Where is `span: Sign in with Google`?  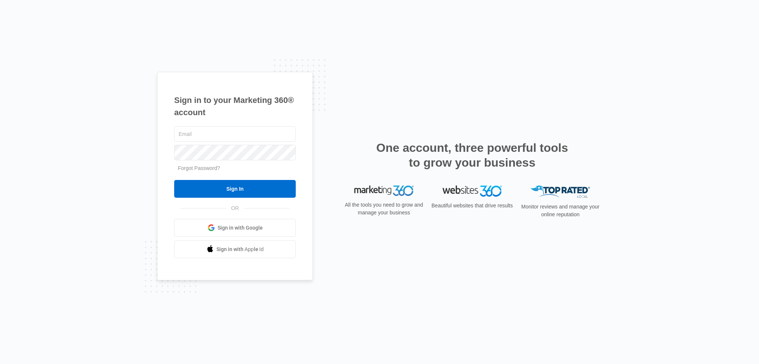
span: Sign in with Google is located at coordinates (240, 228).